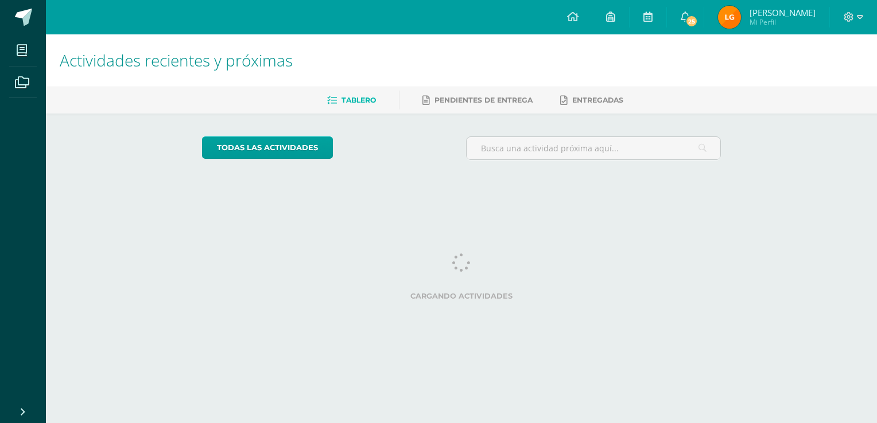 This screenshot has height=423, width=877. What do you see at coordinates (477, 100) in the screenshot?
I see `a: Pendientes de entrega` at bounding box center [477, 100].